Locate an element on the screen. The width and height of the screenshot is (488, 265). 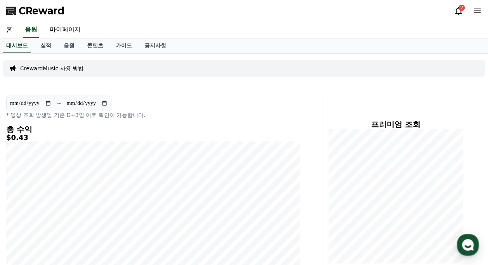
span: 홈 is located at coordinates (27, 215).